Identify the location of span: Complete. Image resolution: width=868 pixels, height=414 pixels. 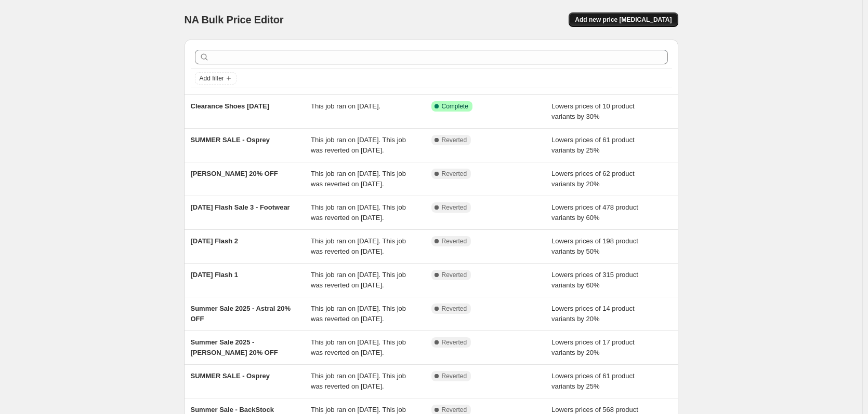
(455, 106).